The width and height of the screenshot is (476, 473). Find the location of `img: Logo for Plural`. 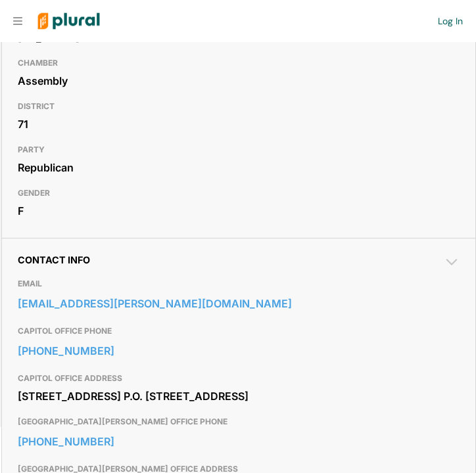

img: Logo for Plural is located at coordinates (69, 21).